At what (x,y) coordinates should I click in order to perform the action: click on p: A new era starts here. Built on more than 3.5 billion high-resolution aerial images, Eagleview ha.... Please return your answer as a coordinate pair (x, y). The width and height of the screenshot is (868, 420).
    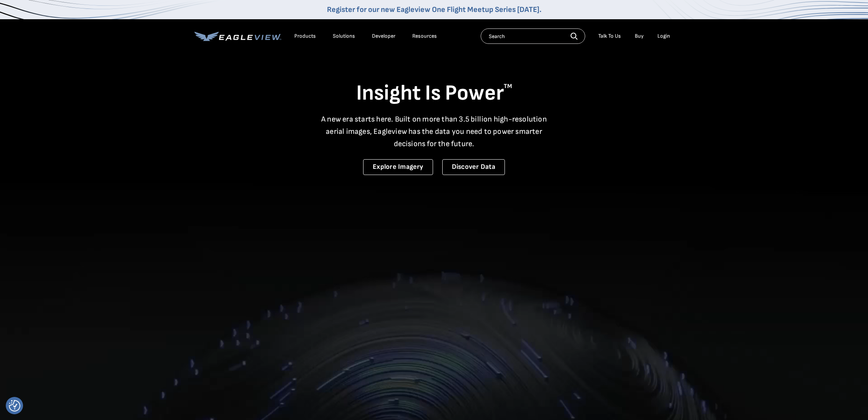
    Looking at the image, I should click on (434, 131).